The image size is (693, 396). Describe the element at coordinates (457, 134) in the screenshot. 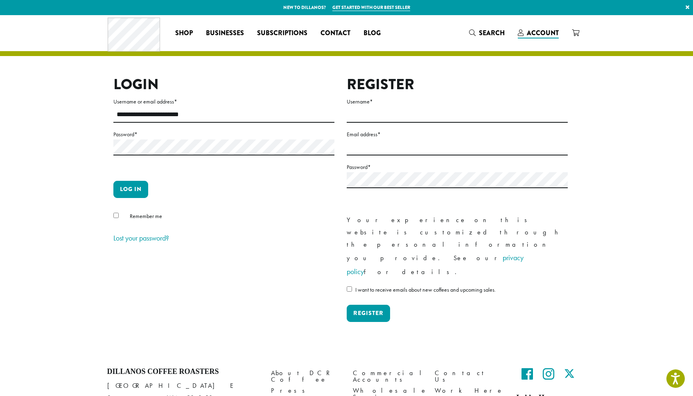

I see `label: Email address` at that location.